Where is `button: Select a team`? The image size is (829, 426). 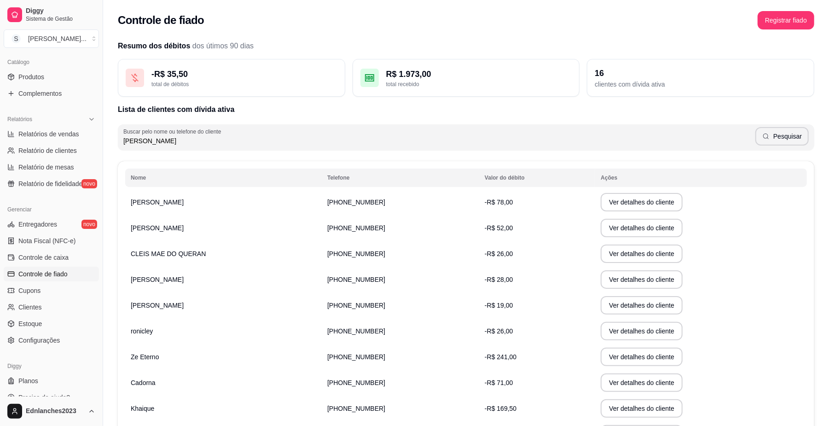 button: Select a team is located at coordinates (51, 39).